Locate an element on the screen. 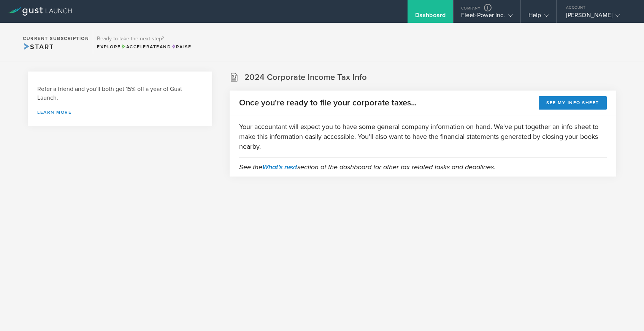 This screenshot has width=644, height=331. div: Help is located at coordinates (538, 17).